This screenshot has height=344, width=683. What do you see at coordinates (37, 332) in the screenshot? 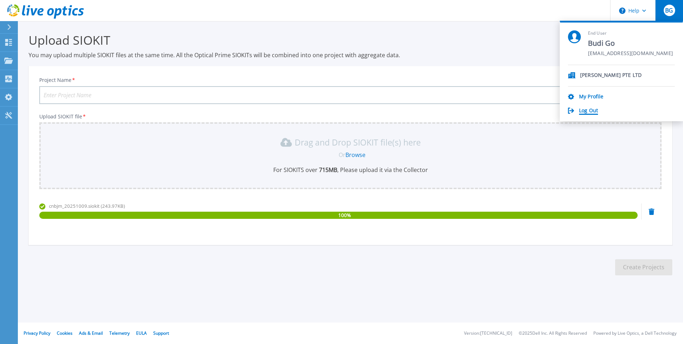
I see `a: Privacy Policy` at bounding box center [37, 332].